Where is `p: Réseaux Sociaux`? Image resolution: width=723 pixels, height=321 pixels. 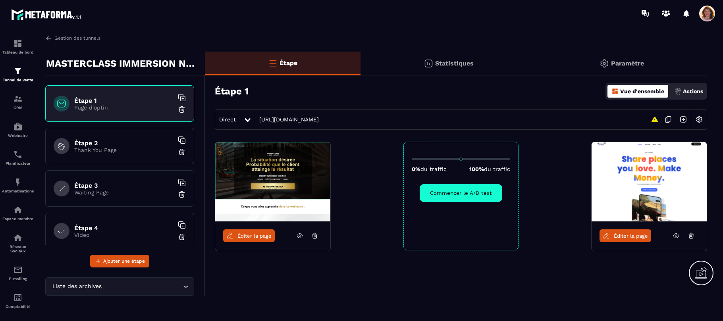
p: Réseaux Sociaux is located at coordinates (18, 249).